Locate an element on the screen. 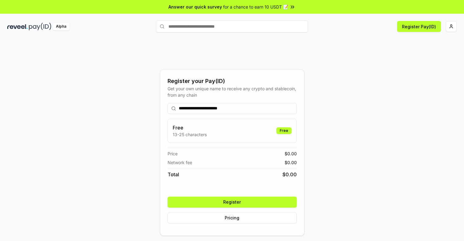 The width and height of the screenshot is (464, 241). div: Register your Pay(ID) is located at coordinates (232, 81).